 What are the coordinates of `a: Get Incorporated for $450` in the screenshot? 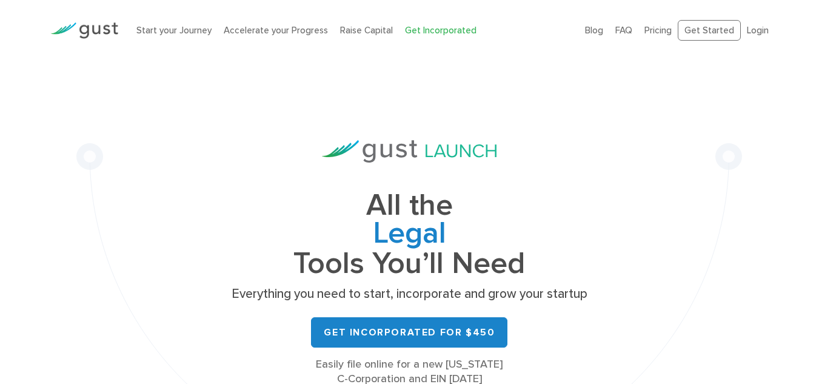 It's located at (409, 332).